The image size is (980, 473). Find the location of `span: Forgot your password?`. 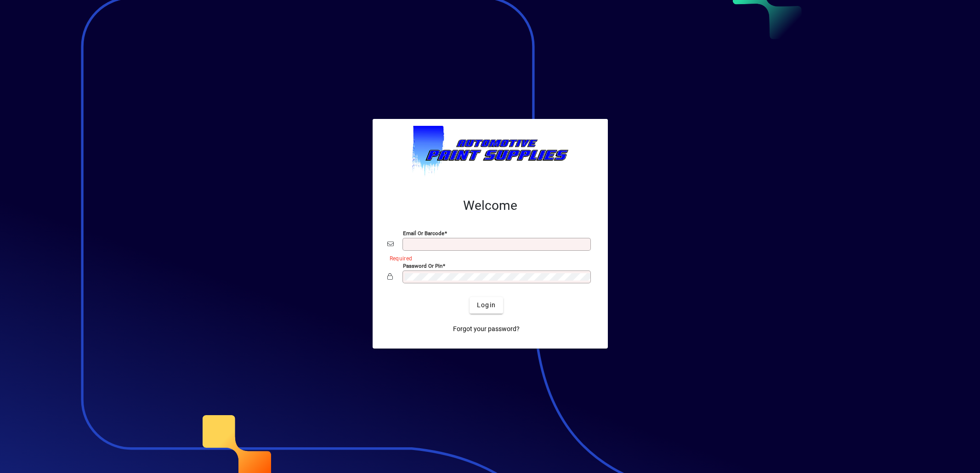

span: Forgot your password? is located at coordinates (486, 329).